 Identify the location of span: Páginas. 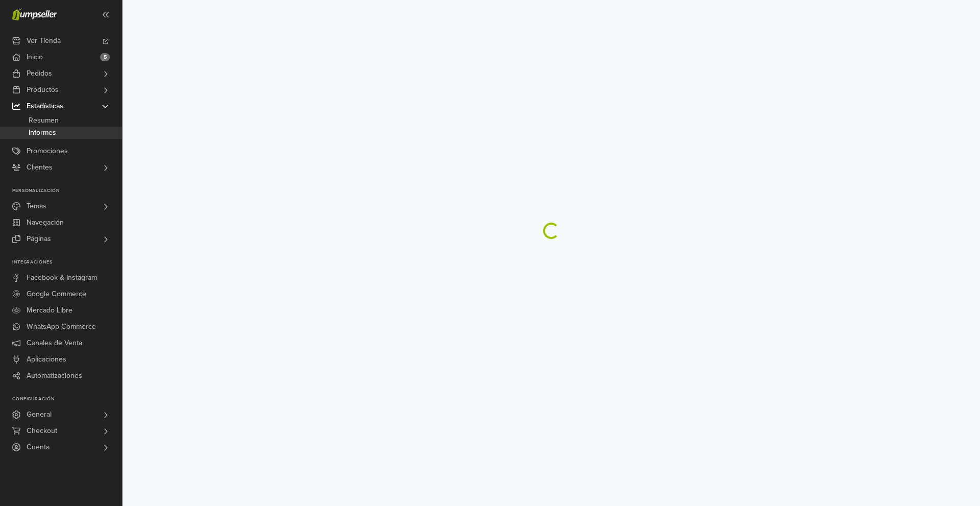
(39, 239).